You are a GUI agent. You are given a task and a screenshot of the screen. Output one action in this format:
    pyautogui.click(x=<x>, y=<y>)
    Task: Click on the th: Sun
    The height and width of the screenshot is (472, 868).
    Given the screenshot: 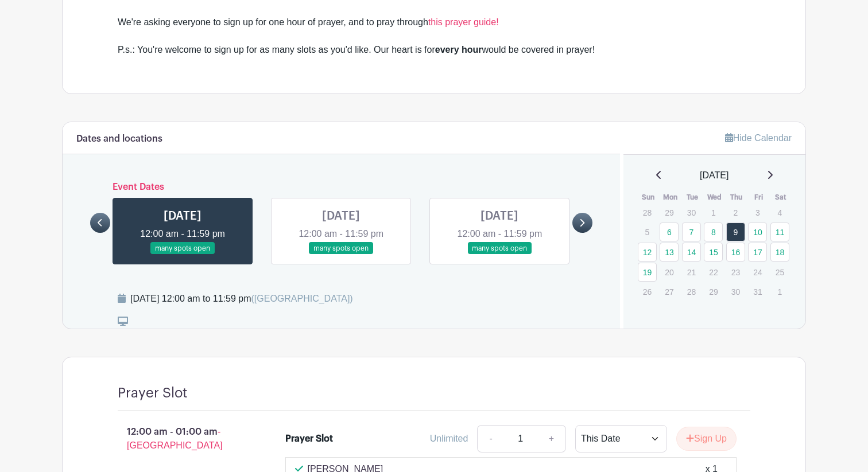 What is the action you would take?
    pyautogui.click(x=648, y=198)
    